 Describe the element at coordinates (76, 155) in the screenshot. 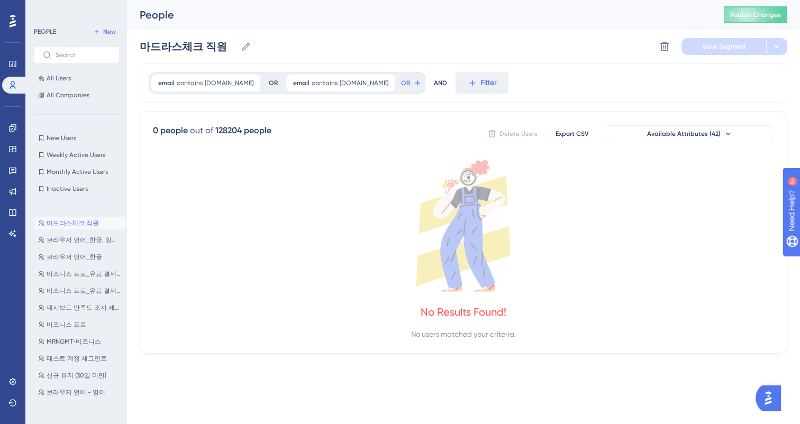

I see `span: Weekly Active Users` at that location.